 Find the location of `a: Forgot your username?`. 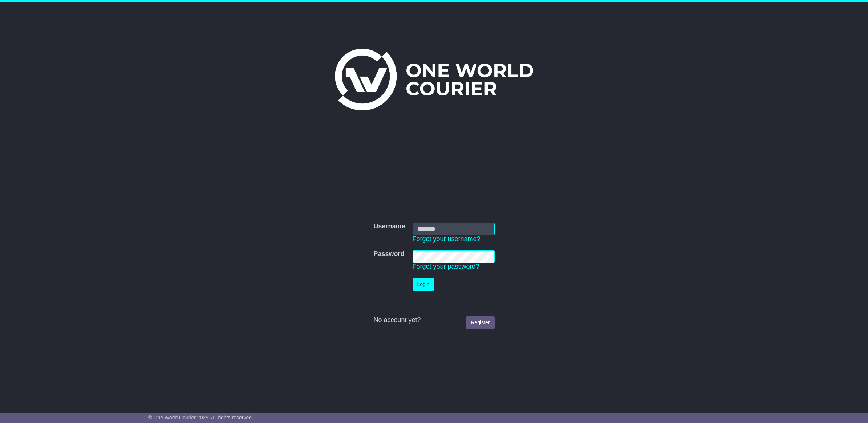

a: Forgot your username? is located at coordinates (446, 239).